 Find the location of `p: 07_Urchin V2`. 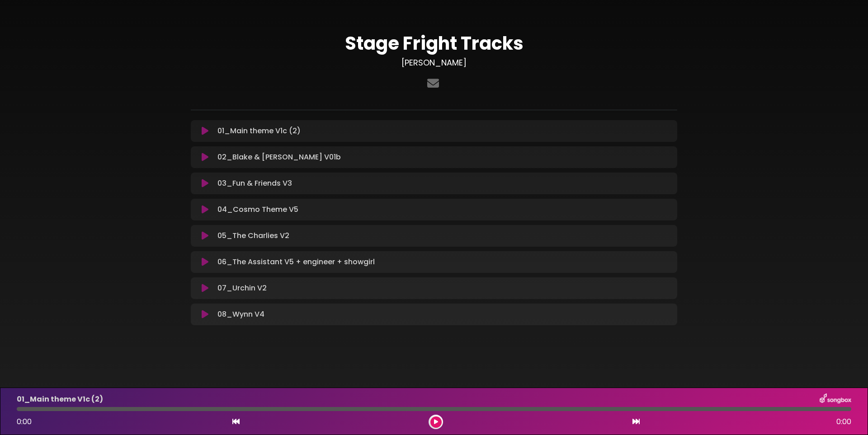

p: 07_Urchin V2 is located at coordinates (242, 288).